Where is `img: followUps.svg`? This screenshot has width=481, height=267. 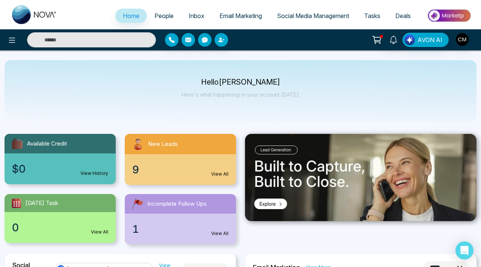
img: followUps.svg is located at coordinates (137, 204).